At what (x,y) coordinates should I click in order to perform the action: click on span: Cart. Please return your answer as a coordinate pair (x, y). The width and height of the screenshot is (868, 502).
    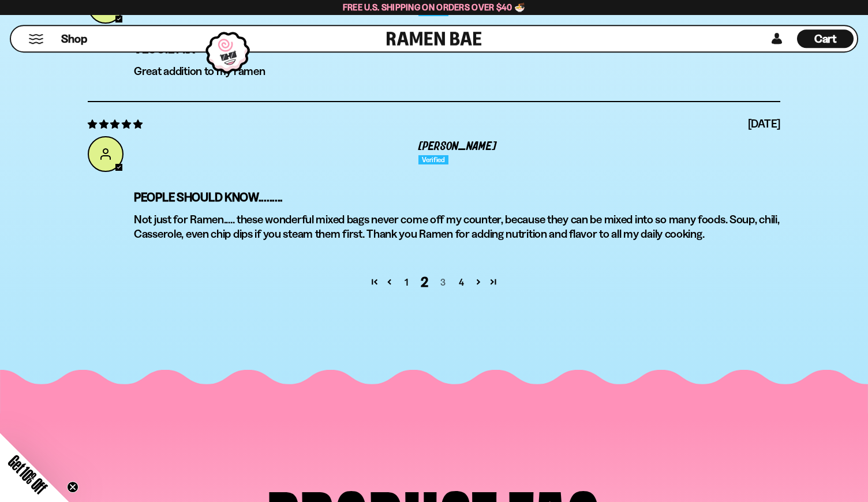
    Looking at the image, I should click on (826, 39).